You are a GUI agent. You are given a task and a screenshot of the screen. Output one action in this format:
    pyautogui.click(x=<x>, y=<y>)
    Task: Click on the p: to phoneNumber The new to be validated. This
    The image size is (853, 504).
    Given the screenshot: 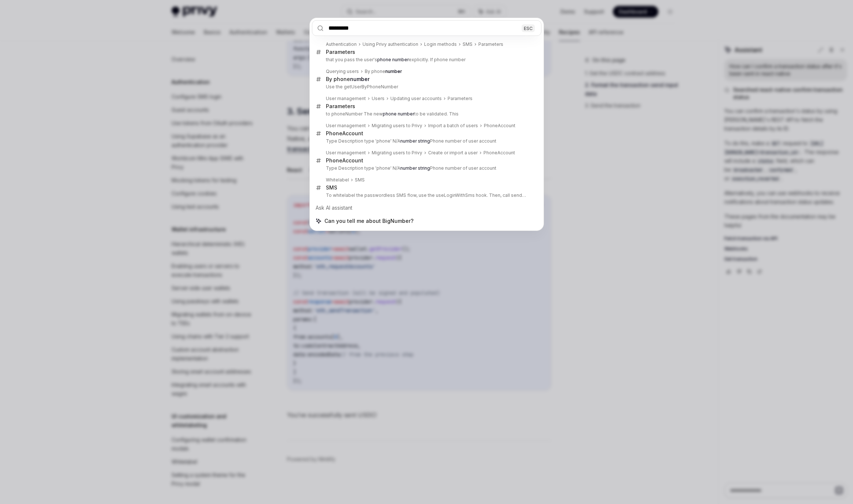 What is the action you would take?
    pyautogui.click(x=426, y=114)
    